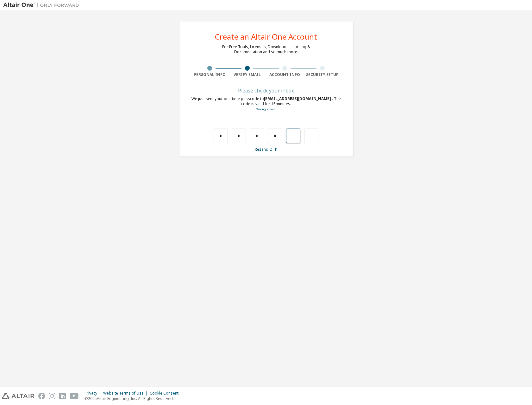 Image resolution: width=532 pixels, height=405 pixels. What do you see at coordinates (285, 75) in the screenshot?
I see `div: Account Info` at bounding box center [285, 75].